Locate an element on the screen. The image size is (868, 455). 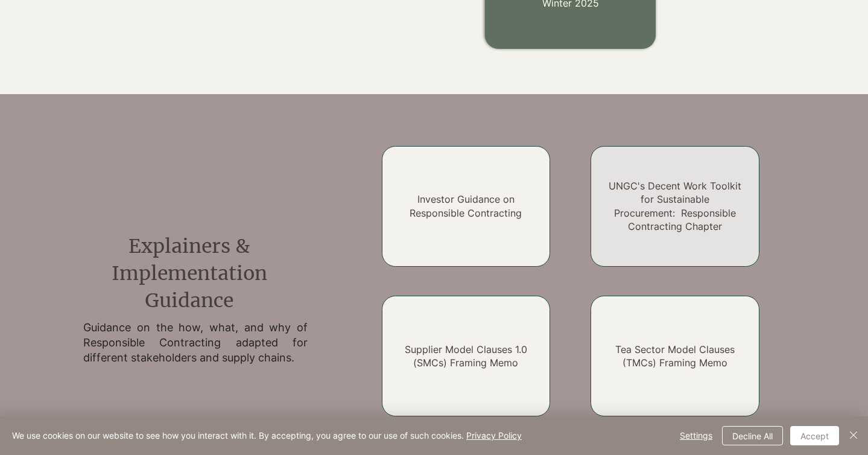
a: Tea Sector Model Clauses (TMCs) Framing Memo is located at coordinates (675, 356).